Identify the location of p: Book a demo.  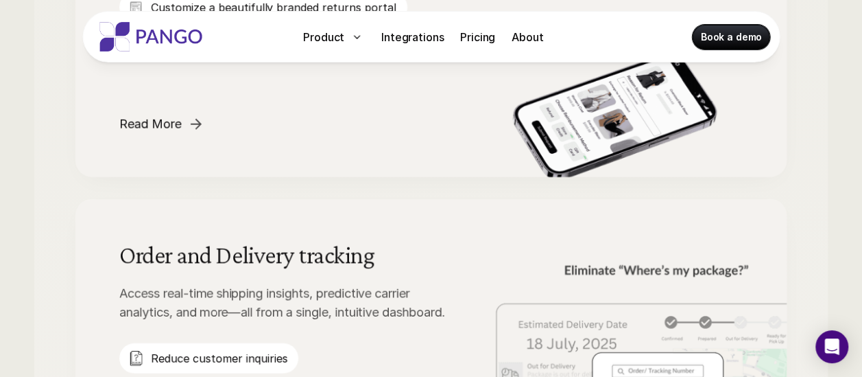
(731, 37).